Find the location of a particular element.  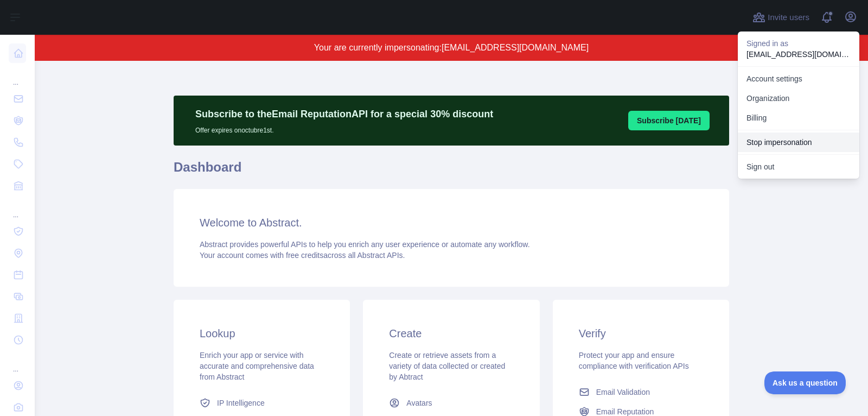

a: Email Validation is located at coordinates (641, 392).